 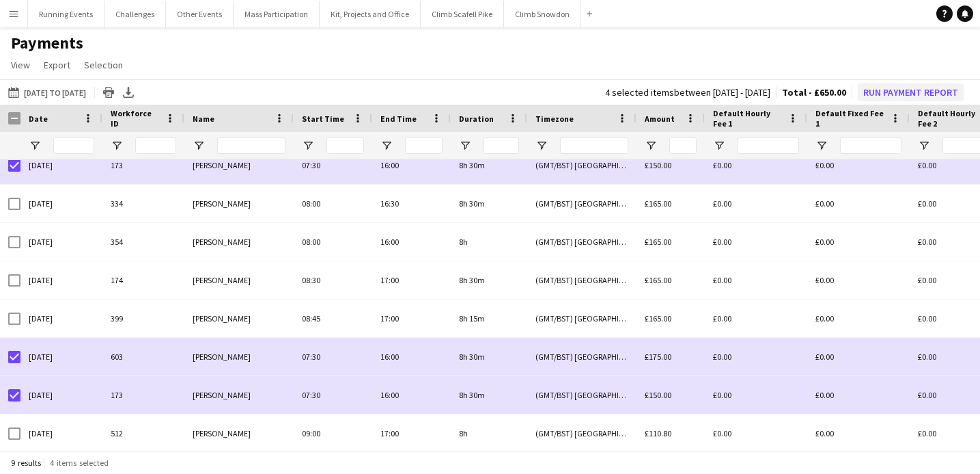 I want to click on button: Running Events, so click(x=66, y=14).